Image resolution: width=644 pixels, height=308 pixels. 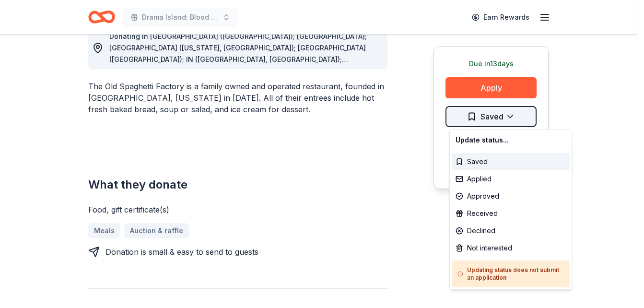 I want to click on div: Approved, so click(x=511, y=196).